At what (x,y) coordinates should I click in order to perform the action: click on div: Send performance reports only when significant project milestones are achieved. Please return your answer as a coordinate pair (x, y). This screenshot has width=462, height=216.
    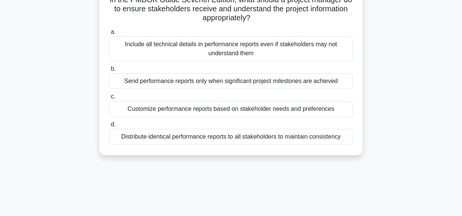
    Looking at the image, I should click on (231, 81).